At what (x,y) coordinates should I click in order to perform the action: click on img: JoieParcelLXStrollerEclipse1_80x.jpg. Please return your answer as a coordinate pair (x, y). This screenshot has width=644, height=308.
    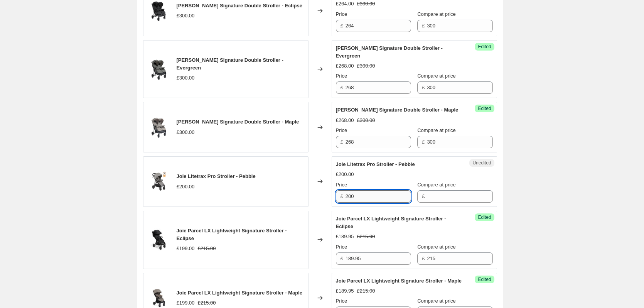
    Looking at the image, I should click on (159, 240).